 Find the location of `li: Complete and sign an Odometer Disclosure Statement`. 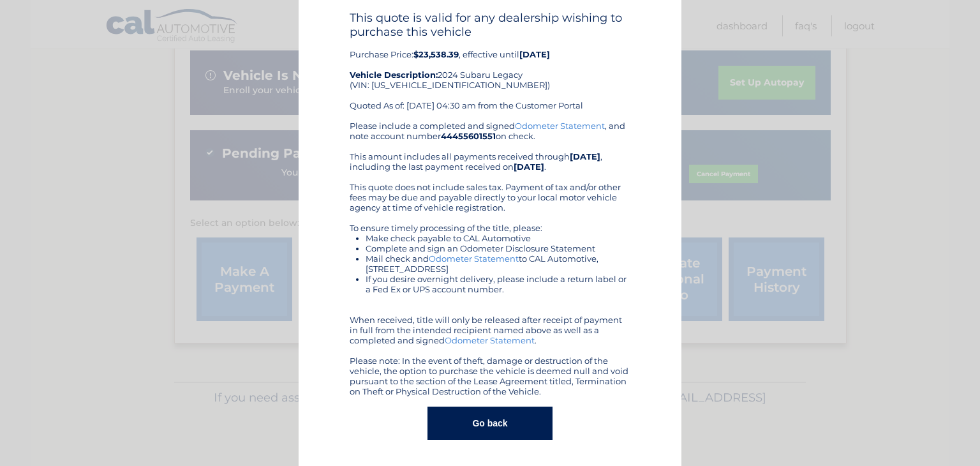

li: Complete and sign an Odometer Disclosure Statement is located at coordinates (498, 248).